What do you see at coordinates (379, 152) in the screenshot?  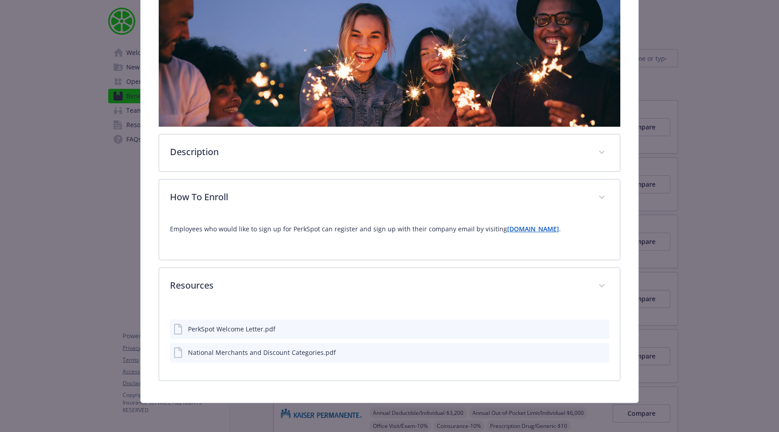 I see `p: Description` at bounding box center [379, 152].